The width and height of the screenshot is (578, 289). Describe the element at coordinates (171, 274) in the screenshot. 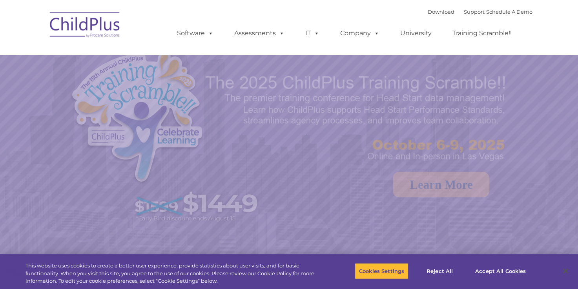

I see `div: This website uses cookies to create a better user experience, provide statistics about user visit...` at that location.